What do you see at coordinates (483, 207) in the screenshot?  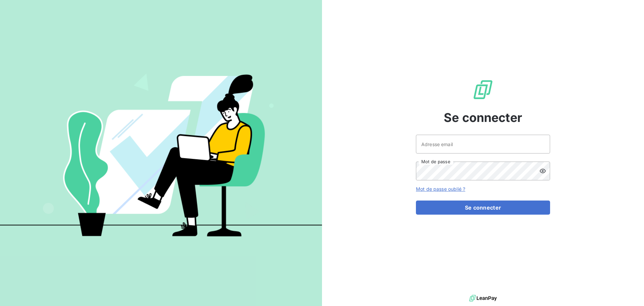 I see `button: Se connecter` at bounding box center [483, 207].